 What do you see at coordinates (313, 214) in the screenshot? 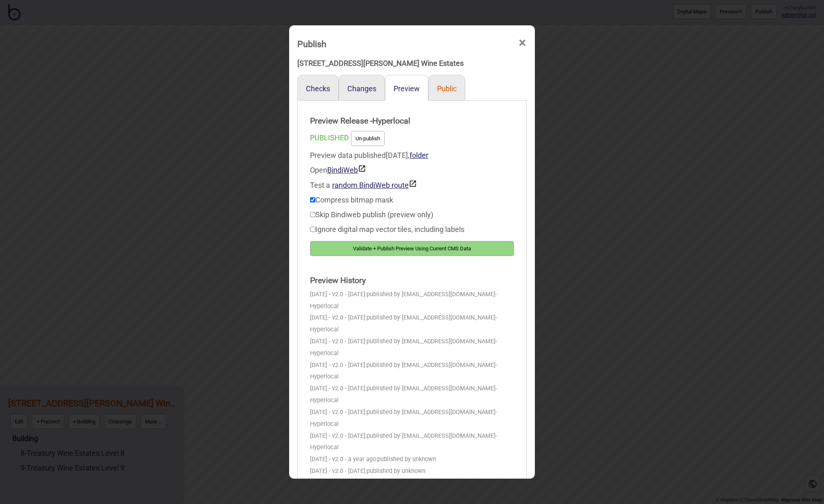
I see `input: Skip Bindiweb publish (preview only)` at bounding box center [313, 214].